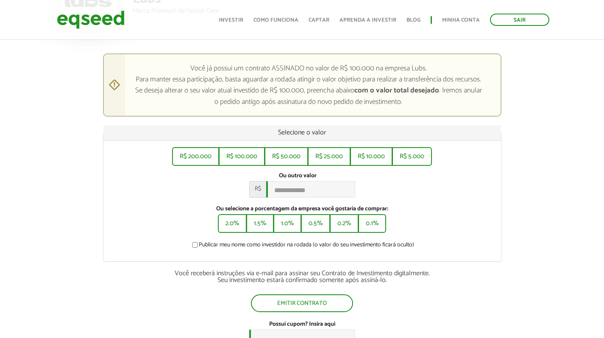 This screenshot has height=338, width=604. I want to click on input: Publicar meu nome como investidor na rodada (o valor do seu investimento ficará oculto), so click(195, 245).